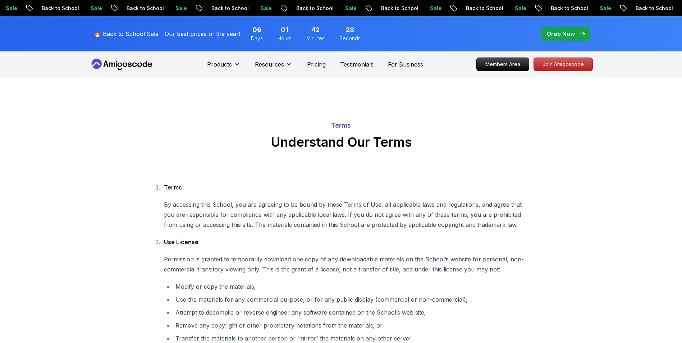 The image size is (682, 343). I want to click on li: Modify or copy the materials;, so click(352, 286).